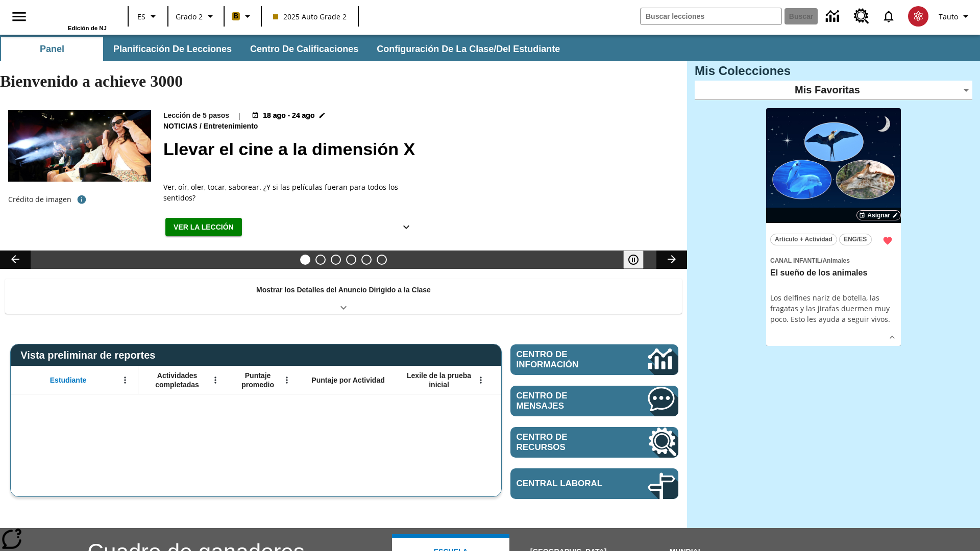  I want to click on div: lesson details, so click(834, 227).